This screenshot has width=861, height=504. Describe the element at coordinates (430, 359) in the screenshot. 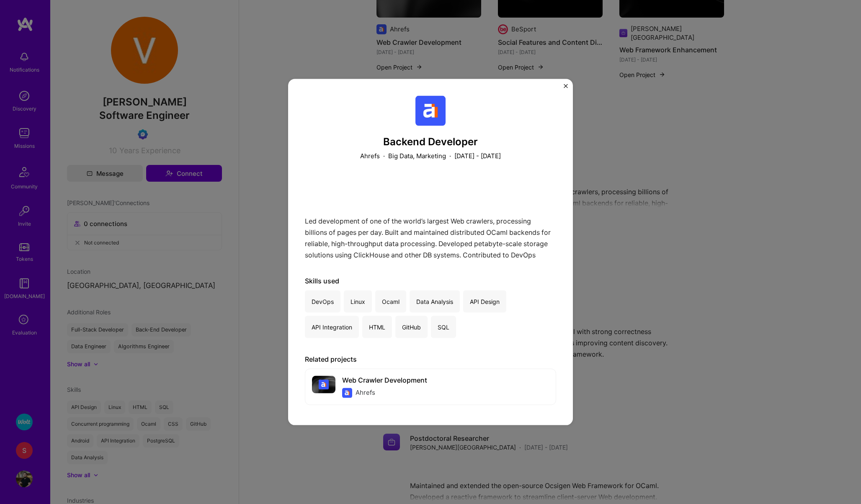

I see `div: Related projects` at that location.